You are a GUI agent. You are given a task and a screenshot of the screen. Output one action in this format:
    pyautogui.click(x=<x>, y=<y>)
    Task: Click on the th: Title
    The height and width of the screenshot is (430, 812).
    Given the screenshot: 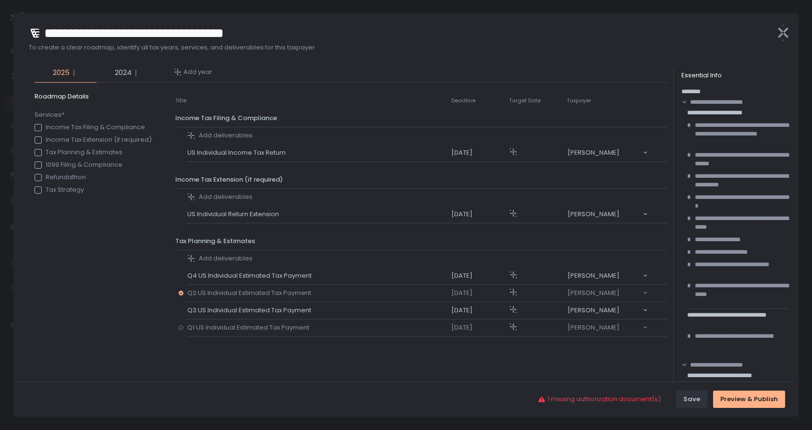 What is the action you would take?
    pyautogui.click(x=180, y=101)
    